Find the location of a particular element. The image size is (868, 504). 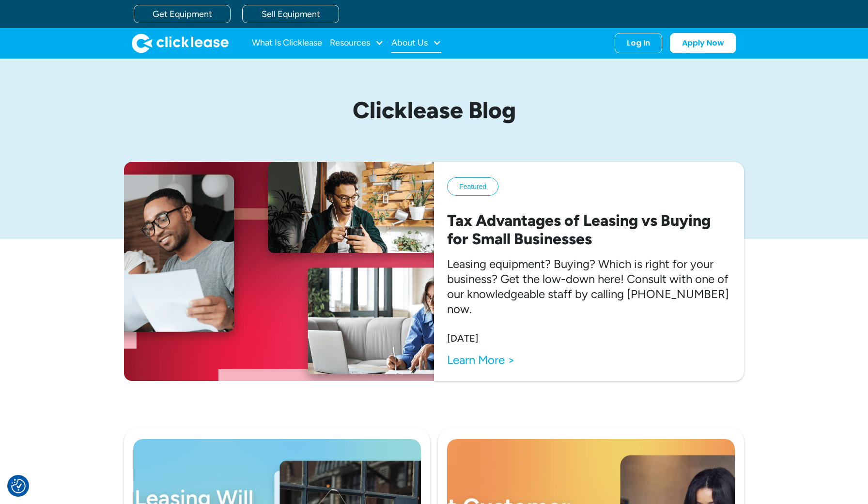

a: Sell Equipment is located at coordinates (290, 14).